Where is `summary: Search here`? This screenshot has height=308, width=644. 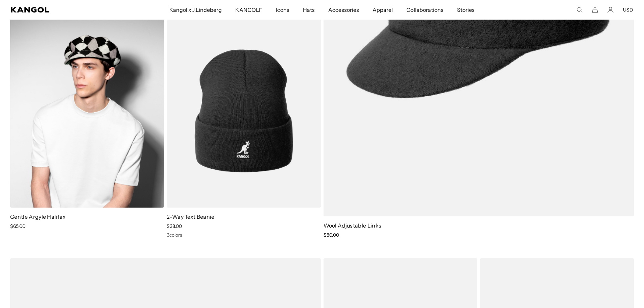
summary: Search here is located at coordinates (580, 10).